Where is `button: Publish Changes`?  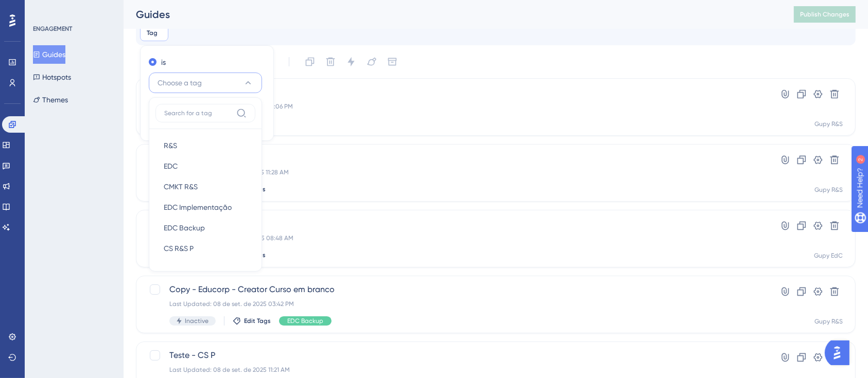
button: Publish Changes is located at coordinates (825, 14).